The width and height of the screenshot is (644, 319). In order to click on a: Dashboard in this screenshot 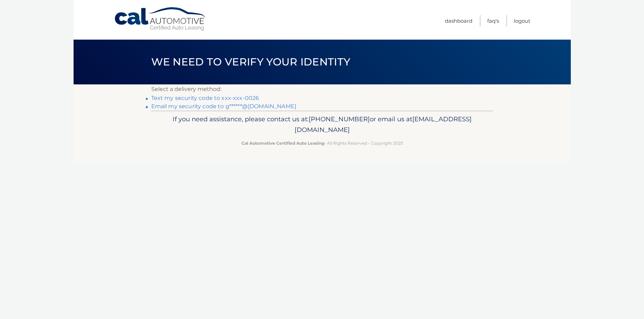, I will do `click(458, 21)`.